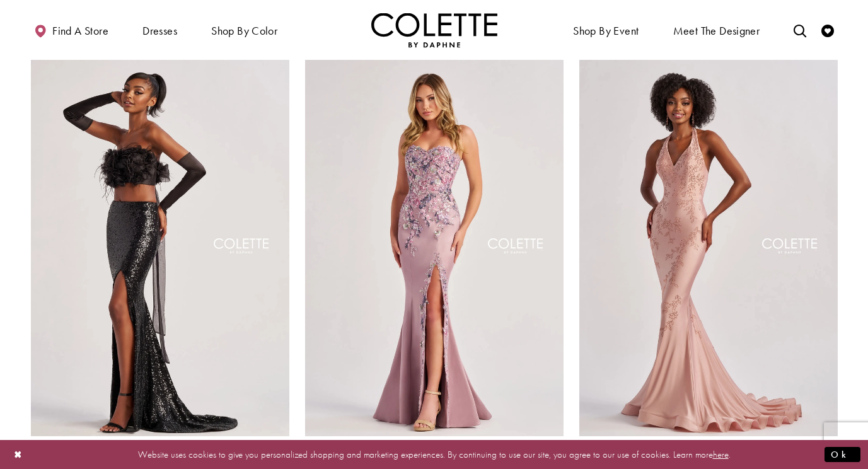 Image resolution: width=868 pixels, height=469 pixels. What do you see at coordinates (71, 30) in the screenshot?
I see `a: Find a store` at bounding box center [71, 30].